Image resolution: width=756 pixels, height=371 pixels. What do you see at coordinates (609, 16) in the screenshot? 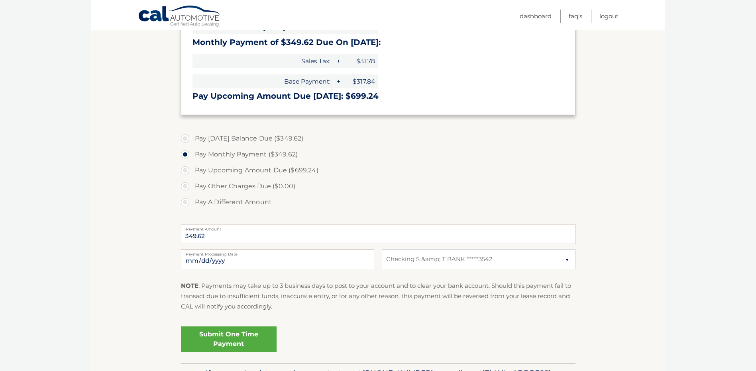
I see `a: Logout` at bounding box center [609, 16].